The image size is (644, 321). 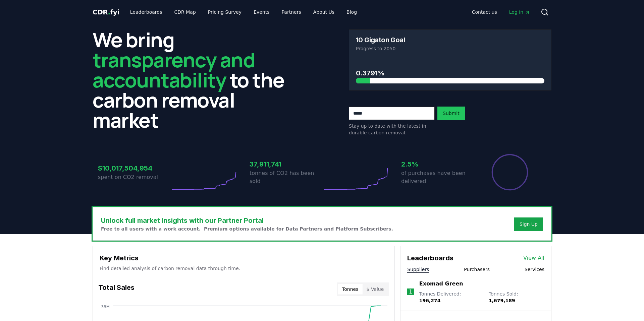 I want to click on h3: Leaderboards, so click(x=430, y=258).